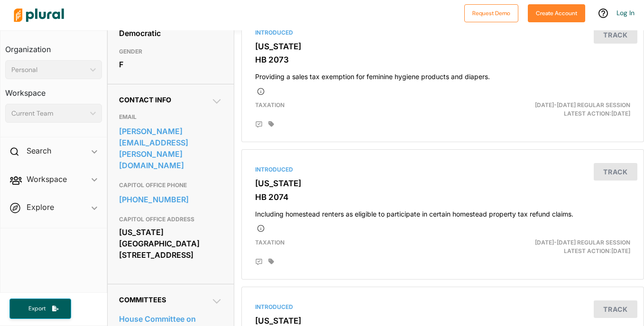 Image resolution: width=644 pixels, height=326 pixels. What do you see at coordinates (142, 300) in the screenshot?
I see `span: Committees` at bounding box center [142, 300].